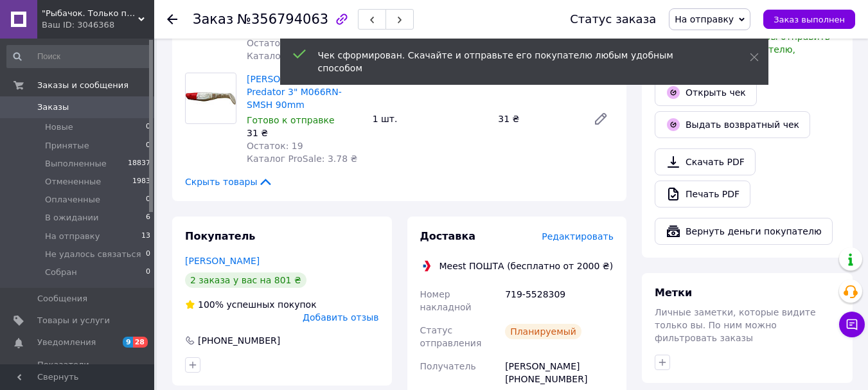 Image resolution: width=868 pixels, height=390 pixels. What do you see at coordinates (302, 56) in the screenshot?
I see `span: Каталог ProSale: 7.08 ₴` at bounding box center [302, 56].